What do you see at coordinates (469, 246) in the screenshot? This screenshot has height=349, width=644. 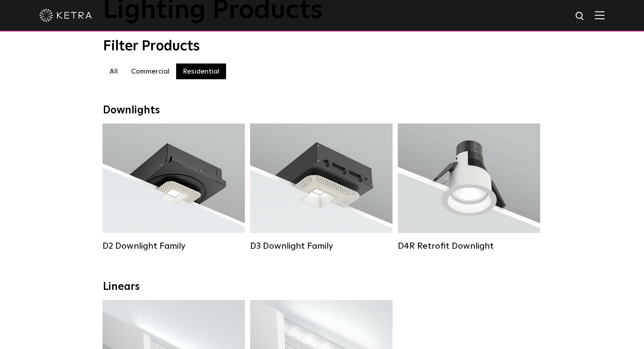 I see `div: D4R Retrofit Downlight` at bounding box center [469, 246].